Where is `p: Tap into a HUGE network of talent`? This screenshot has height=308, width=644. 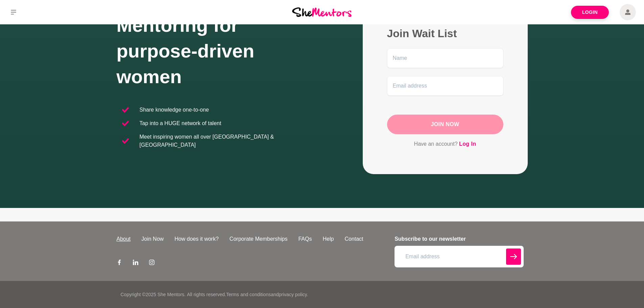
p: Tap into a HUGE network of talent is located at coordinates (180, 124).